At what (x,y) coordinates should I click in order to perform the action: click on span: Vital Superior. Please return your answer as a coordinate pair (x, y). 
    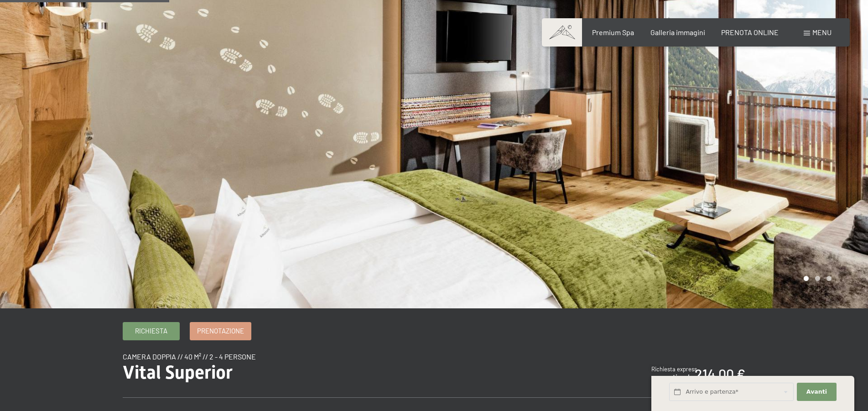
    Looking at the image, I should click on (177, 372).